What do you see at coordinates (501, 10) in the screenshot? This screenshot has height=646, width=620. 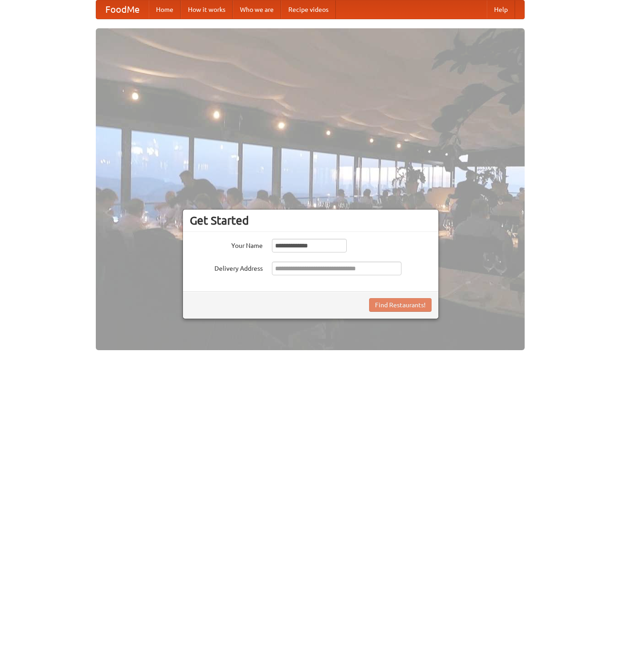 I see `a: Help` at bounding box center [501, 10].